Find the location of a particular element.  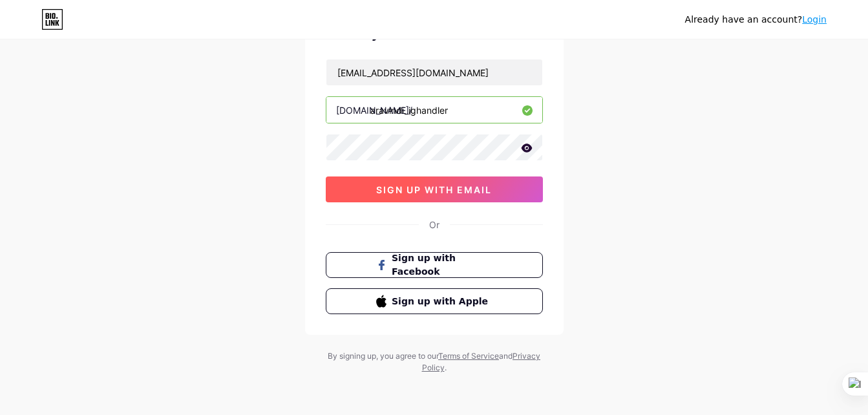

button: Sign up with Facebook is located at coordinates (434, 265).